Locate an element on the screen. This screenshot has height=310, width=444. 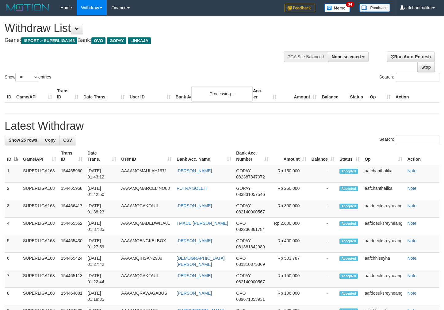
span: Copy 081310375369 to clipboard is located at coordinates (250, 264).